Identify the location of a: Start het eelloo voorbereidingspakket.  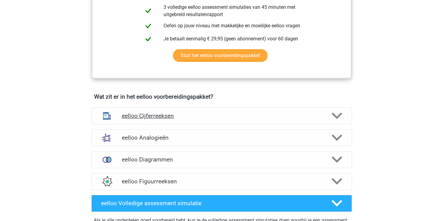
(220, 56).